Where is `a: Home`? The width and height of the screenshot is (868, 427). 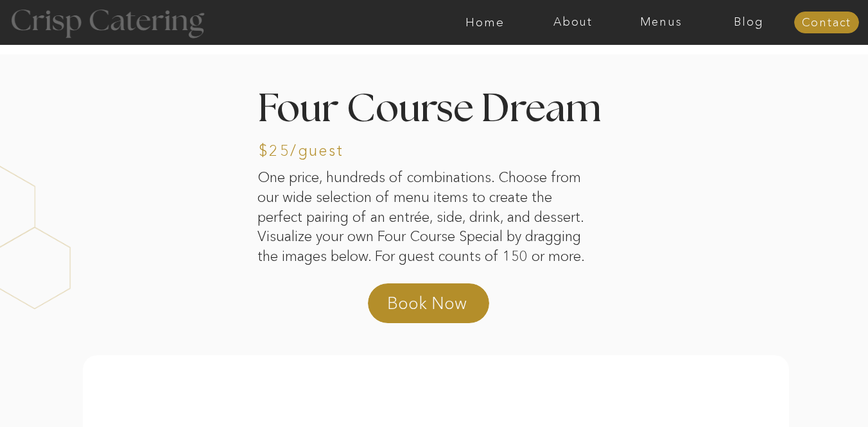 a: Home is located at coordinates (485, 22).